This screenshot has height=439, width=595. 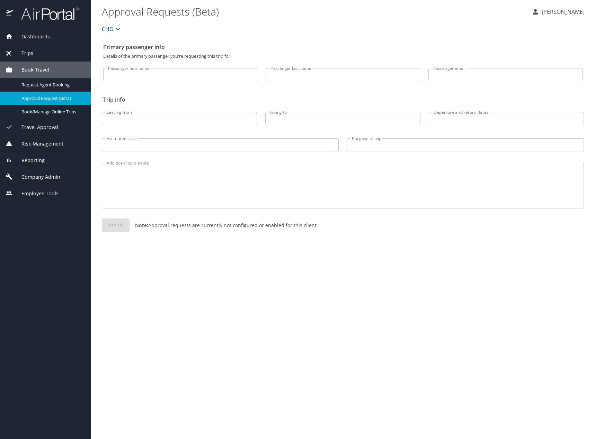 What do you see at coordinates (108, 29) in the screenshot?
I see `span: CHG` at bounding box center [108, 29].